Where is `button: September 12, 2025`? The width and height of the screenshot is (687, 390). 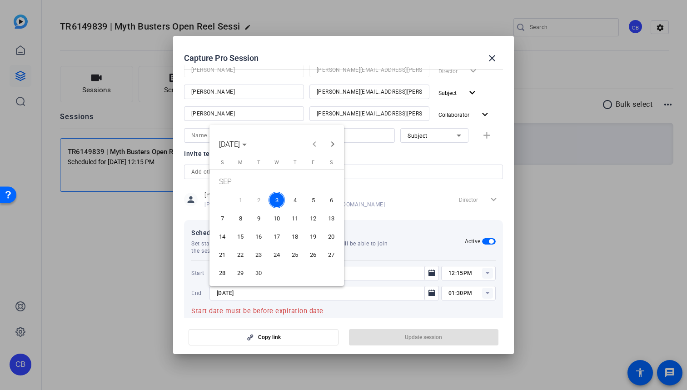
button: September 12, 2025 is located at coordinates (313, 218).